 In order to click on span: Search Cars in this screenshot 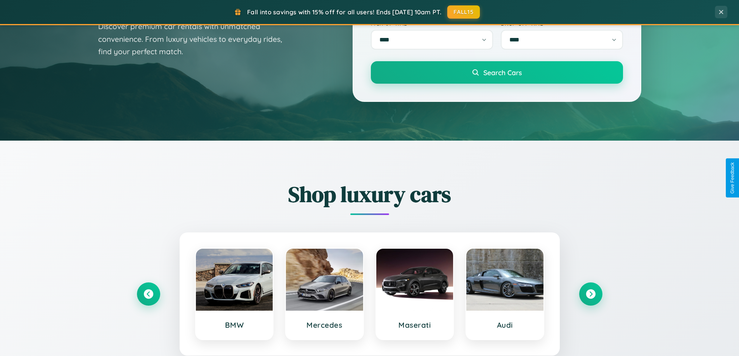, I will do `click(502, 73)`.